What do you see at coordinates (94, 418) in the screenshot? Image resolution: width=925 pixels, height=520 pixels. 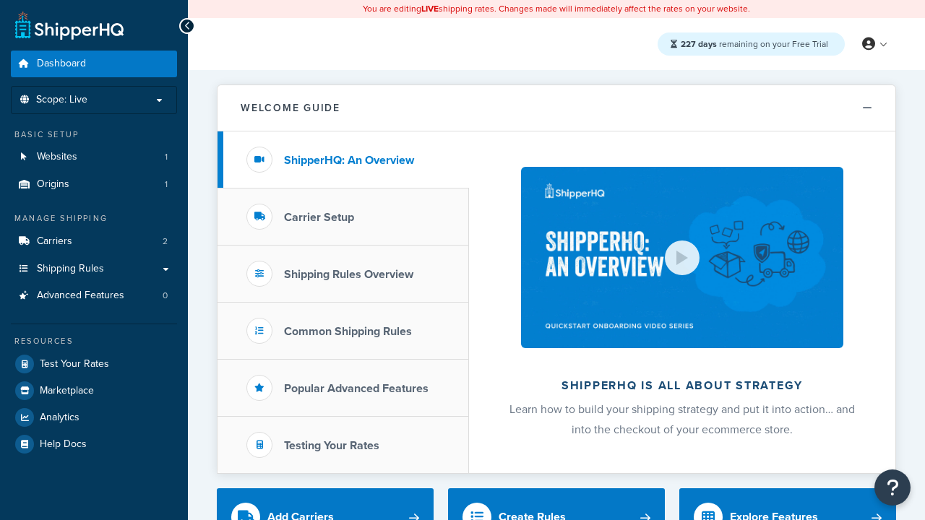 I see `a: Analytics` at bounding box center [94, 418].